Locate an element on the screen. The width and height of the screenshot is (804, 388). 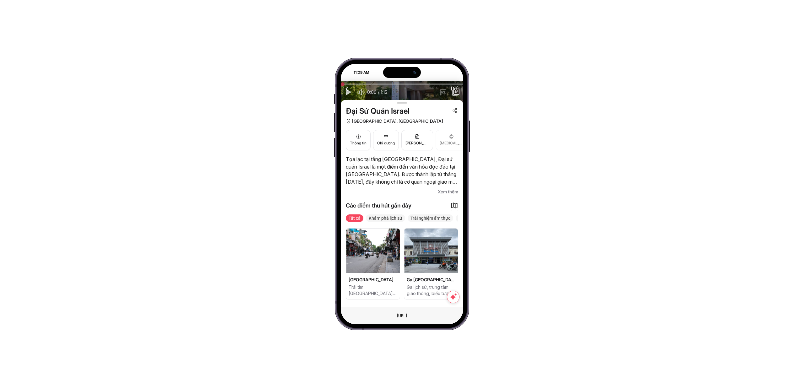
img: Ga Hà Nội is located at coordinates (431, 251).